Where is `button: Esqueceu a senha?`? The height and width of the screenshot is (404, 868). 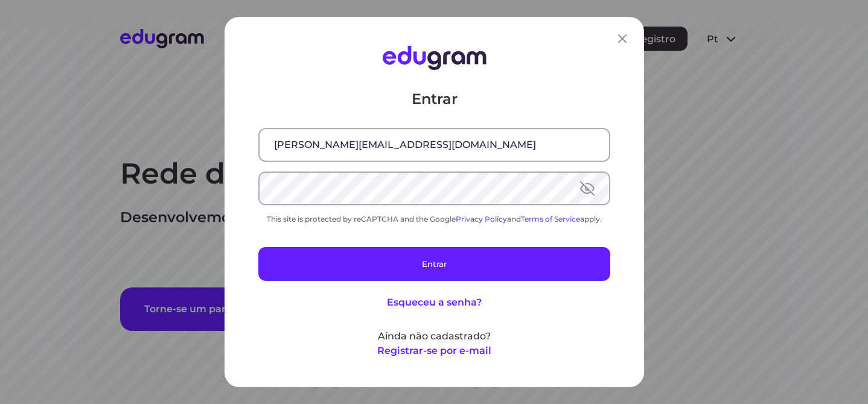 button: Esqueceu a senha? is located at coordinates (434, 302).